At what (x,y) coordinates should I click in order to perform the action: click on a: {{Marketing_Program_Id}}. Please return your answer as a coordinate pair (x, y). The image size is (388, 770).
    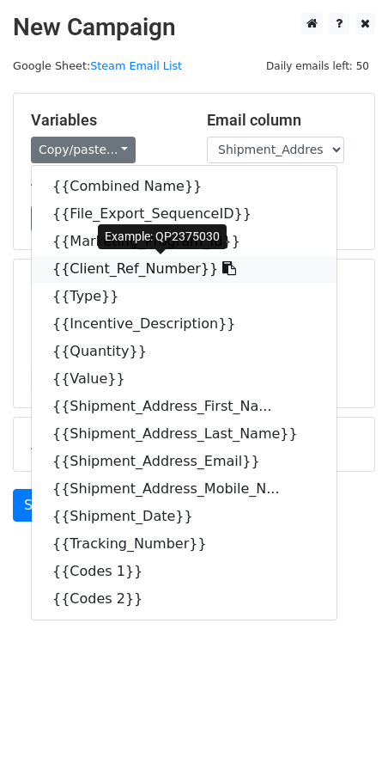
    Looking at the image, I should click on (184, 241).